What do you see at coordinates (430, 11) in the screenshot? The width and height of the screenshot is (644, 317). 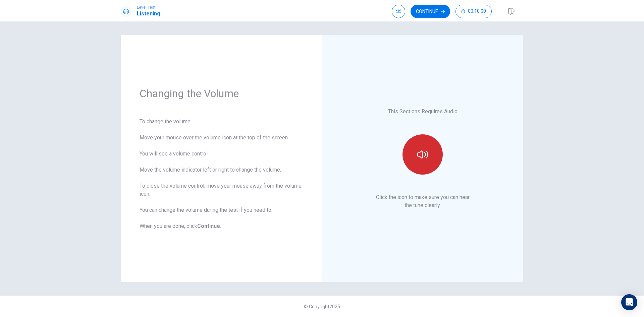 I see `button: Continue` at bounding box center [430, 11].